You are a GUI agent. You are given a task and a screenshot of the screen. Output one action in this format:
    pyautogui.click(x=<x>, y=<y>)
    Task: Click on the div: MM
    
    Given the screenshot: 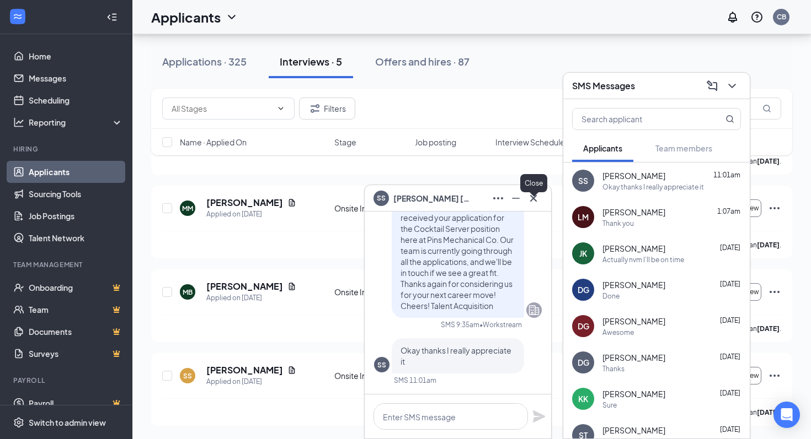 What is the action you would take?
    pyautogui.click(x=187, y=208)
    